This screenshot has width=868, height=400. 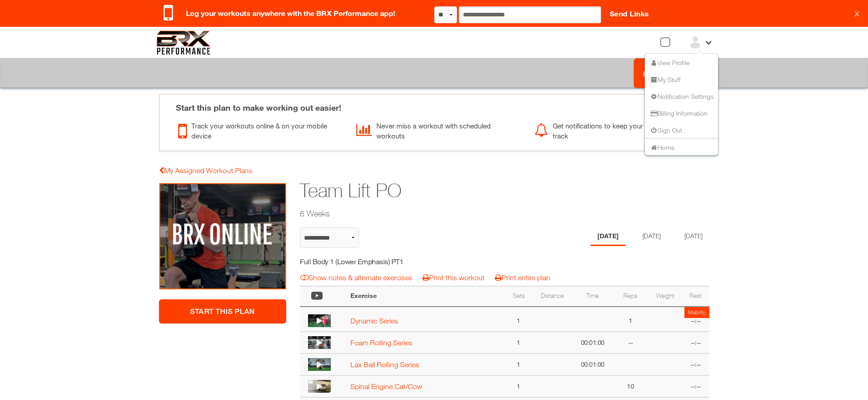 I want to click on a: Send Links, so click(x=630, y=13).